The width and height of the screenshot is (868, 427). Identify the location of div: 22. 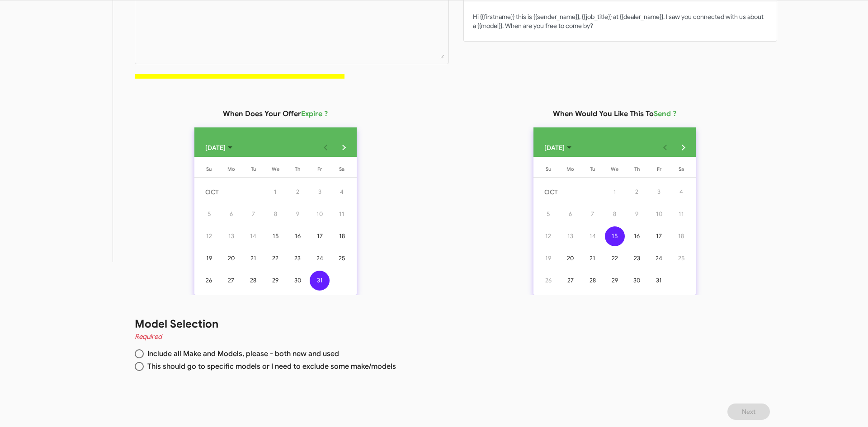
(276, 258).